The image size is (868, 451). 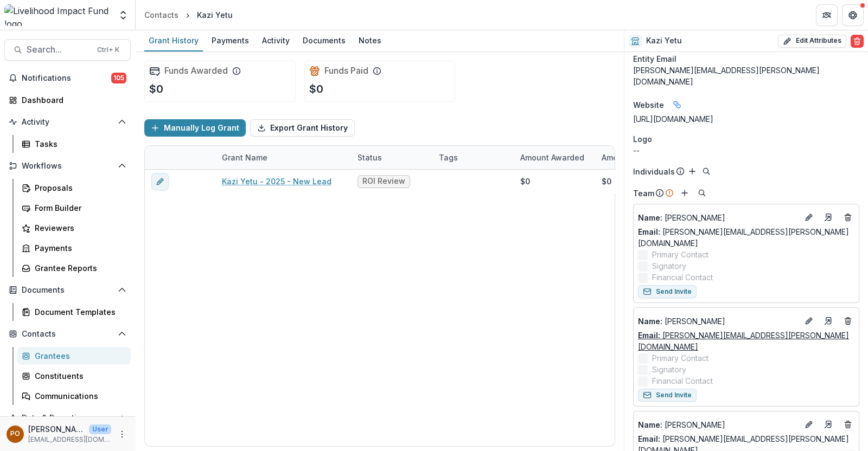 I want to click on button: Open Activity, so click(x=67, y=122).